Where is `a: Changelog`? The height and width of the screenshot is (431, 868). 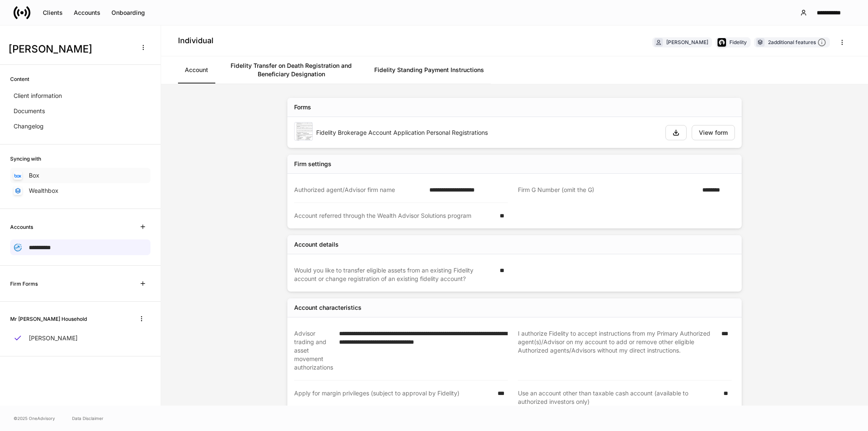 a: Changelog is located at coordinates (80, 126).